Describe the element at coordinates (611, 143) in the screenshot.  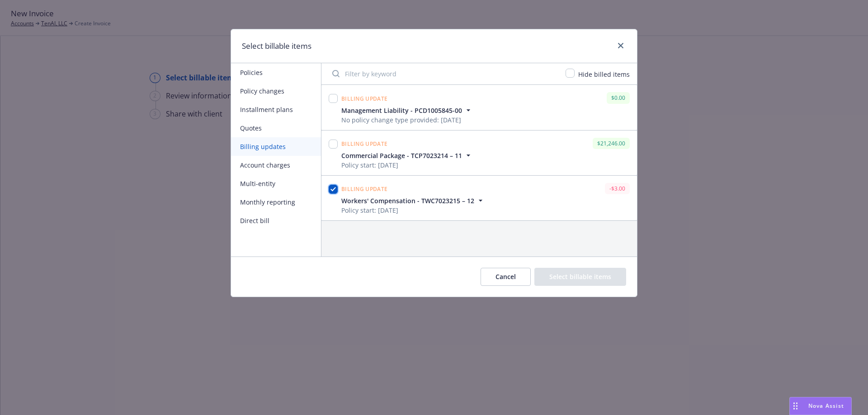
I see `div: $21,246.00` at that location.